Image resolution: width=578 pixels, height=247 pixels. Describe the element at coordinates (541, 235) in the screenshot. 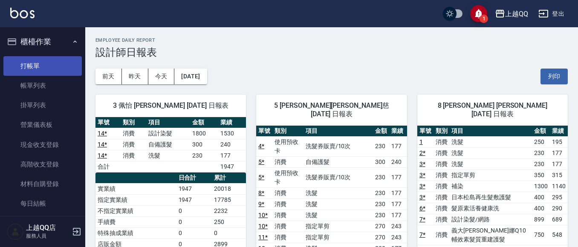

I see `td: 750` at that location.